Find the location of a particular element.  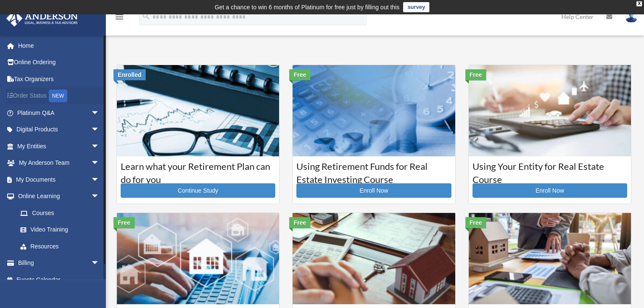

a: Video Training is located at coordinates (62, 230).